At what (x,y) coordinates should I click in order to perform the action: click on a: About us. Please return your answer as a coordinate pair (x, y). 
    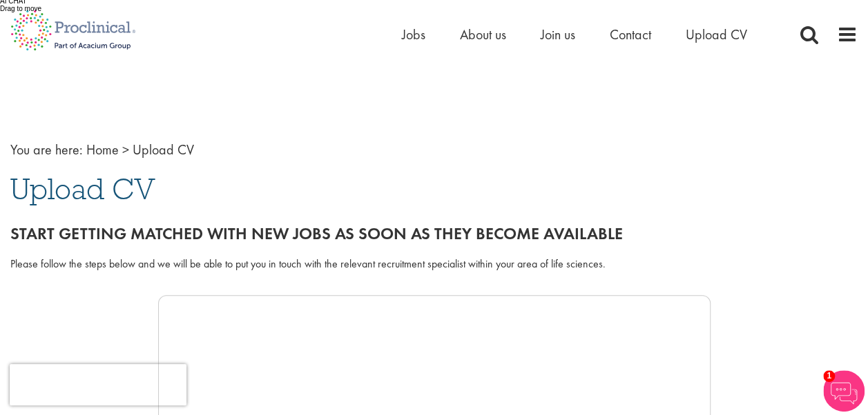
    Looking at the image, I should click on (482, 34).